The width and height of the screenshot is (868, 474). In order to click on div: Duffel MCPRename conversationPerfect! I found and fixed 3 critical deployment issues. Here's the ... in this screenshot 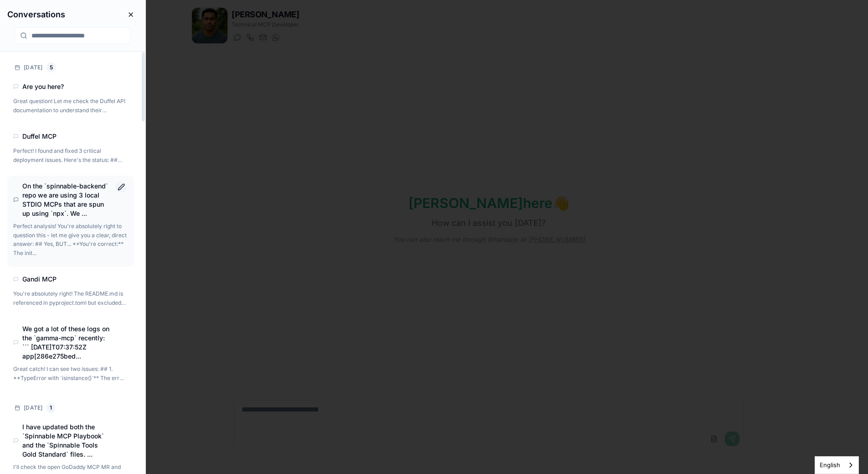, I will do `click(70, 149)`.